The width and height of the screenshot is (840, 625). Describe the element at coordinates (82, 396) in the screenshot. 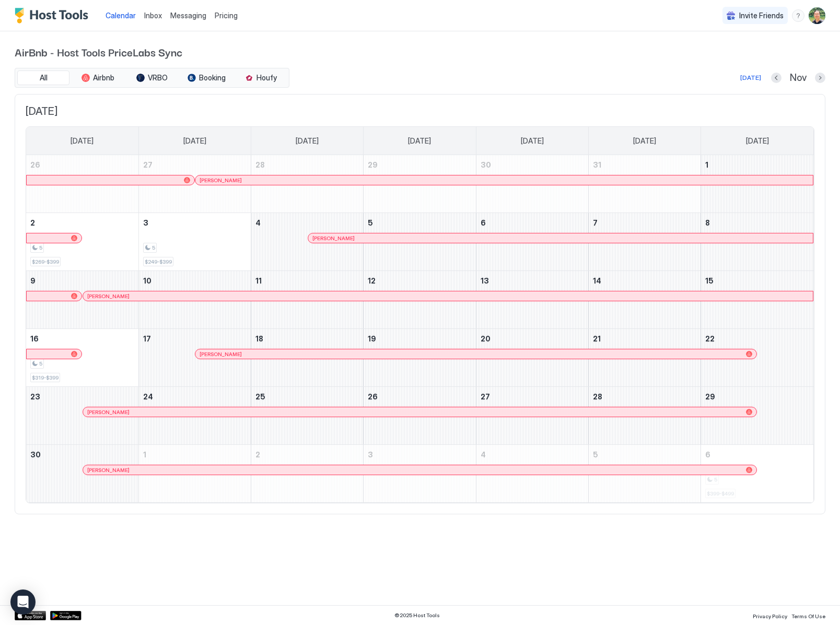

I see `a: November 23, 2025` at that location.